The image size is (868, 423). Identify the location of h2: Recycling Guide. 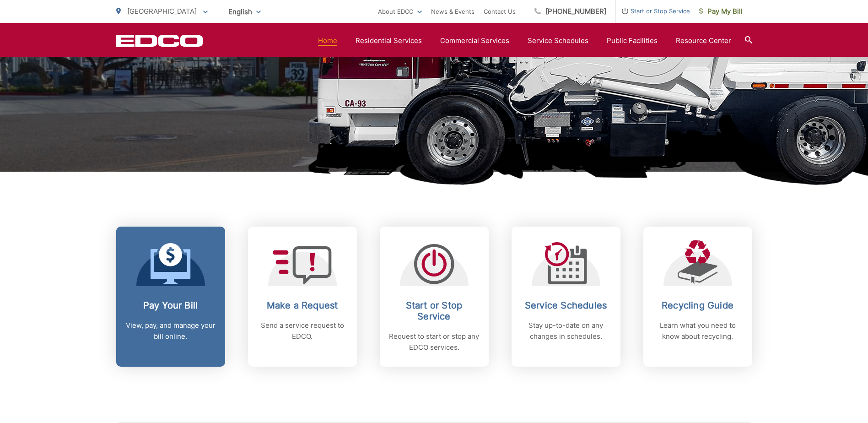
(697, 306).